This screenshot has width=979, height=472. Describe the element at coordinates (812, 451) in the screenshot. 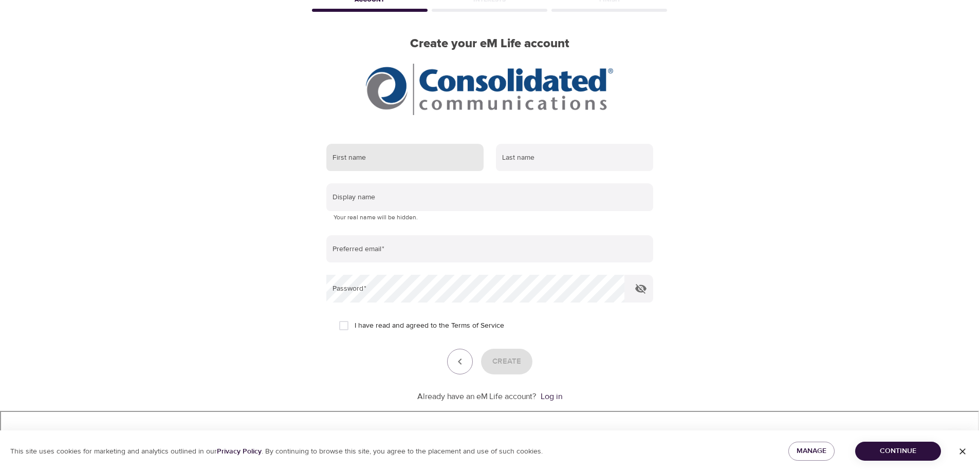

I see `span: Manage` at that location.